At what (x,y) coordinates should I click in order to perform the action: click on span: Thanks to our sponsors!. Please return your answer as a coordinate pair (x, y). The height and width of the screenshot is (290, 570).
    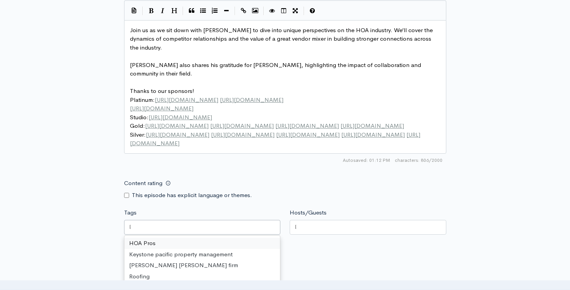
    Looking at the image, I should click on (162, 91).